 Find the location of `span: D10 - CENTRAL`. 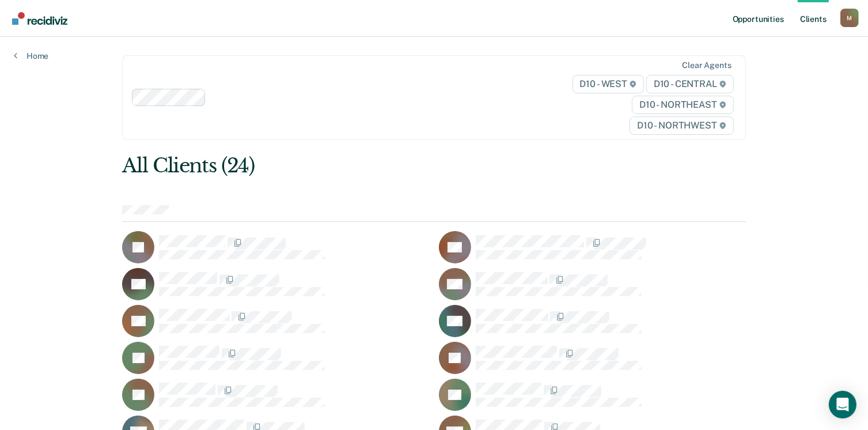

span: D10 - CENTRAL is located at coordinates (690, 84).